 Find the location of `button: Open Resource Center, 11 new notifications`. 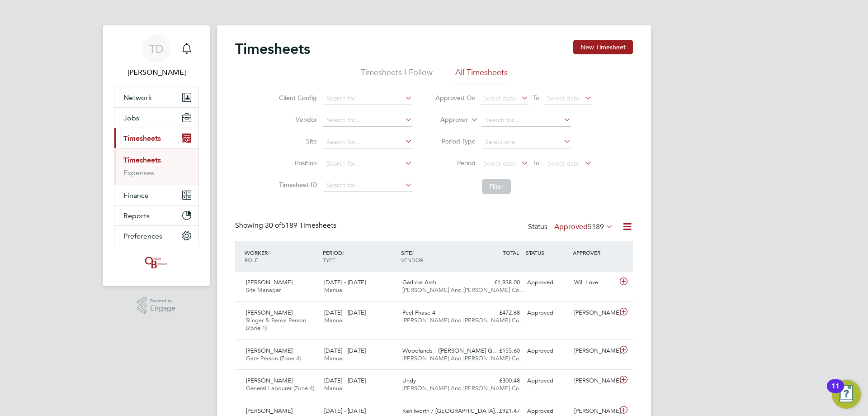

button: Open Resource Center, 11 new notifications is located at coordinates (846, 394).